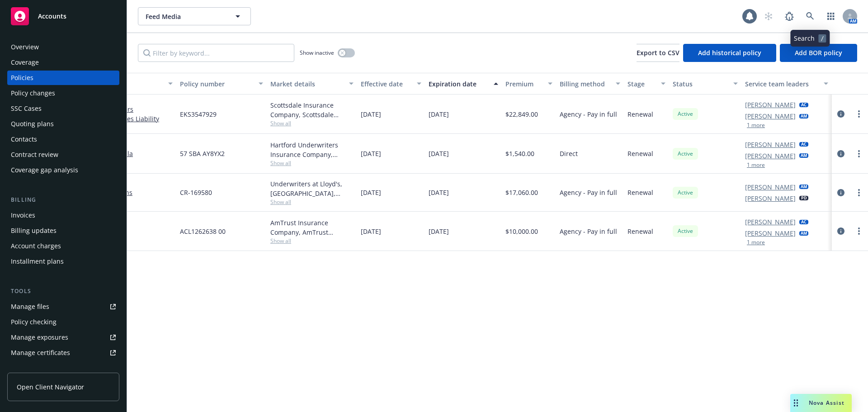 This screenshot has width=868, height=412. I want to click on span: $10,000.00, so click(522, 231).